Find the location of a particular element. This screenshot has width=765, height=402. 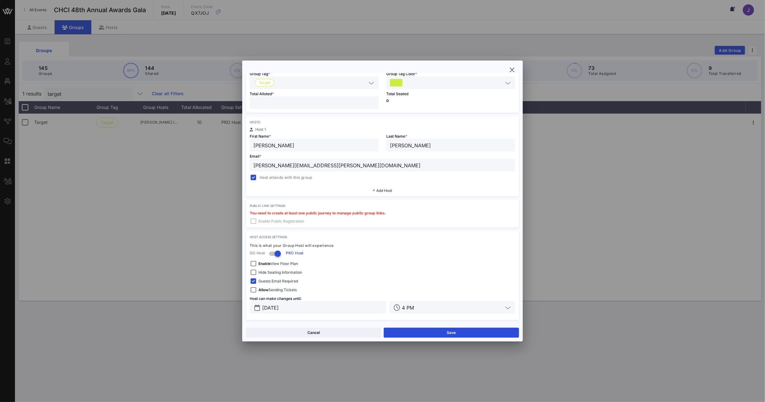

button: Save is located at coordinates (452, 332).